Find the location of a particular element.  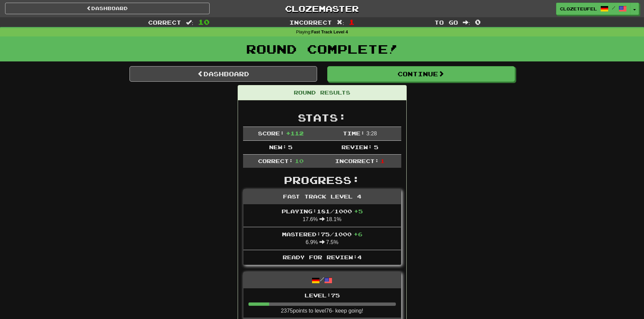

span: Mastered: 75 / 1000 is located at coordinates (322, 234).